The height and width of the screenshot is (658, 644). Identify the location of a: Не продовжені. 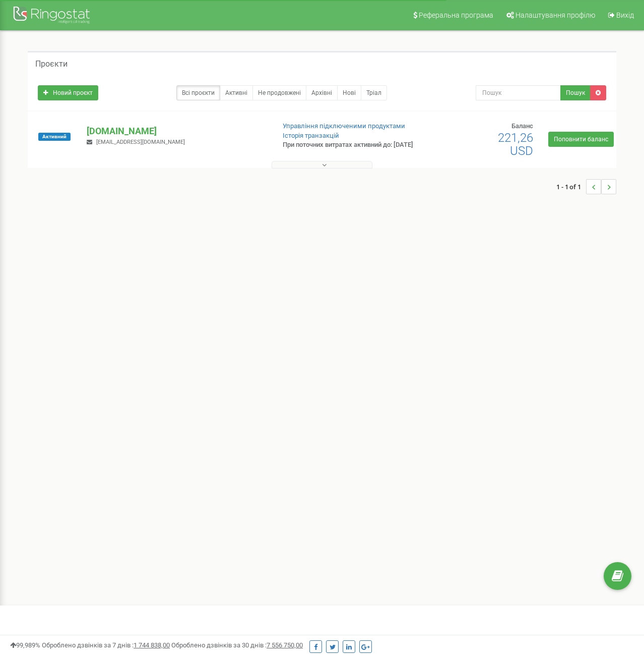
(279, 92).